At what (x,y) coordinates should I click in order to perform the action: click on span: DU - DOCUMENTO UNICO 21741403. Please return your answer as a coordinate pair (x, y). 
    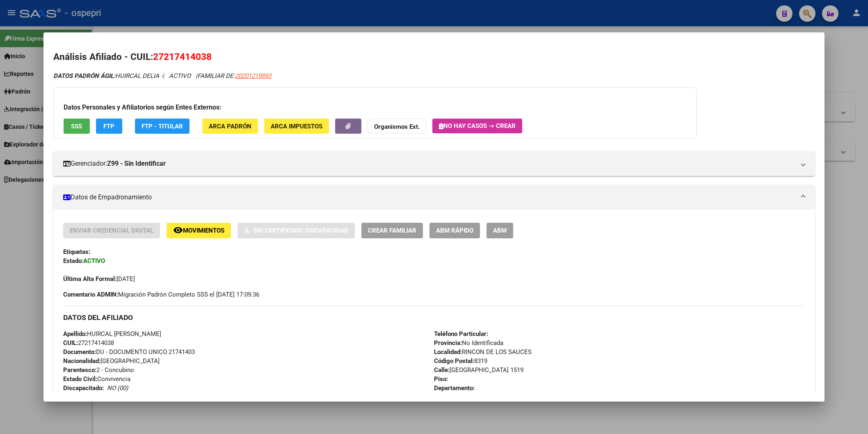
    Looking at the image, I should click on (129, 352).